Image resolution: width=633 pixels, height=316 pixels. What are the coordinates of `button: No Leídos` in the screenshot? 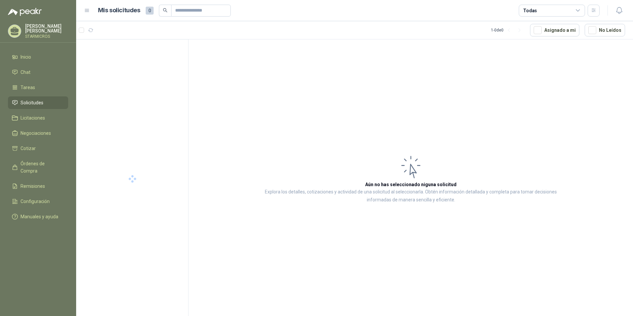 It's located at (605, 30).